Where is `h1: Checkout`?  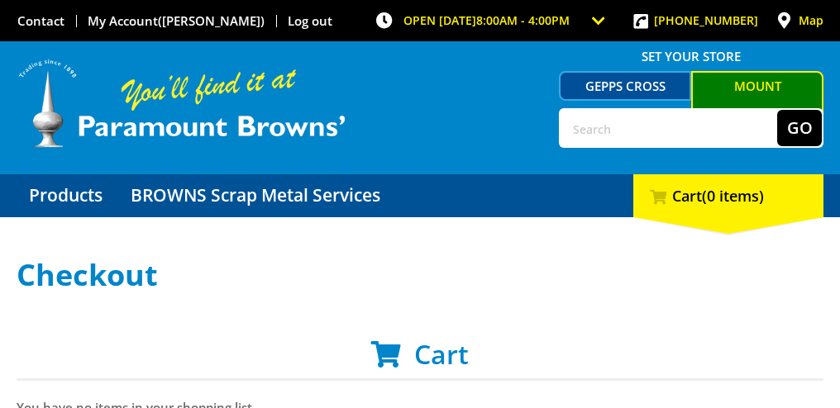 h1: Checkout is located at coordinates (420, 275).